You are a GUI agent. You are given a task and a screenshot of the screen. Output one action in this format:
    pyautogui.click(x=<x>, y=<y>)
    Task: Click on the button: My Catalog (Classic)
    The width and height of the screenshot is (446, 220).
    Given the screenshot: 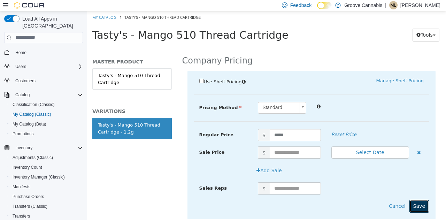 What is the action you would take?
    pyautogui.click(x=46, y=114)
    